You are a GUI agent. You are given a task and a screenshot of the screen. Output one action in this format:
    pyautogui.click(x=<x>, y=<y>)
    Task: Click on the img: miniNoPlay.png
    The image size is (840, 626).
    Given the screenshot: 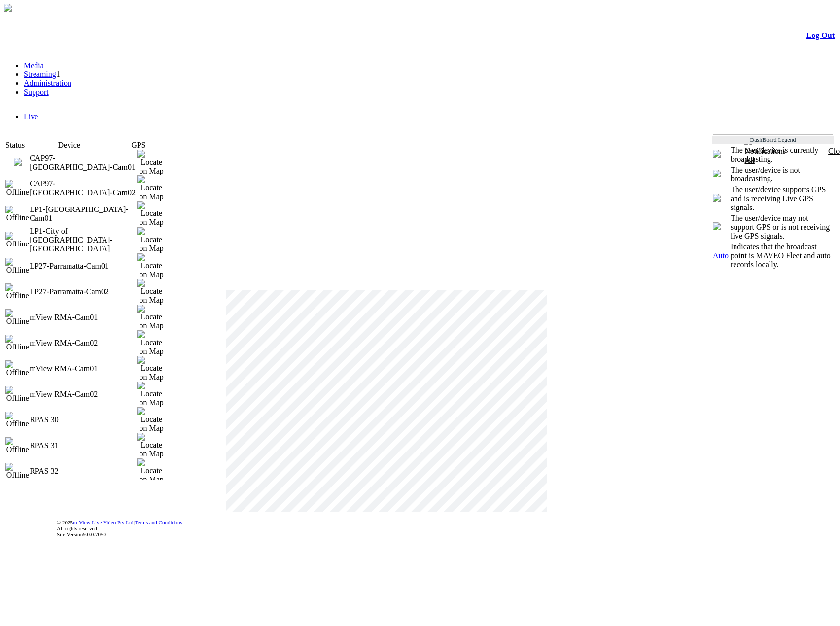 What is the action you would take?
    pyautogui.click(x=716, y=173)
    